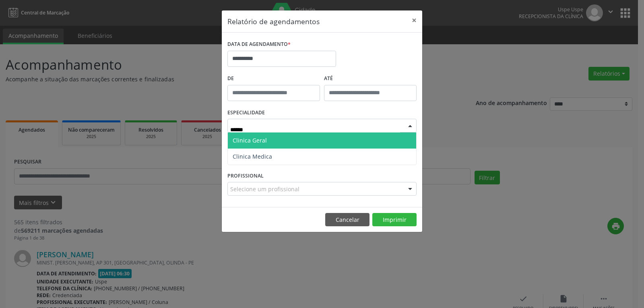  I want to click on h5: Relatório de agendamentos, so click(274, 21).